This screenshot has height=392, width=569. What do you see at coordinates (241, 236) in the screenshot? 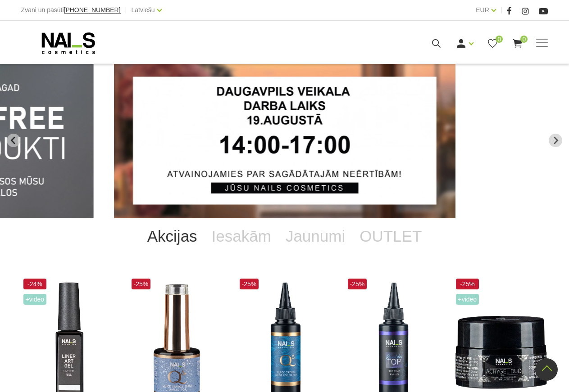
I see `a: Iesakām` at bounding box center [241, 236].